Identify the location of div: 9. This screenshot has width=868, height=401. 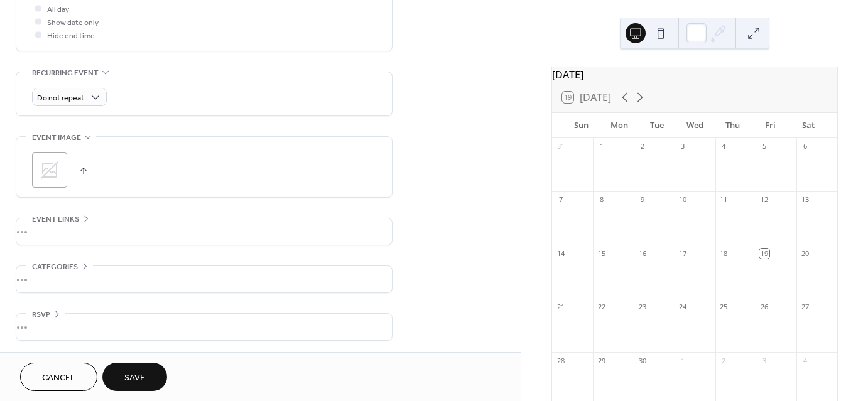
(642, 200).